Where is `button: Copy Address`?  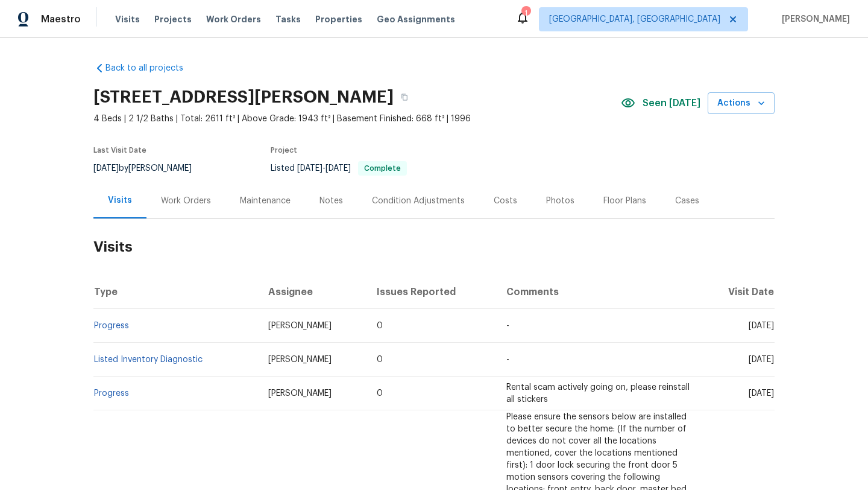
button: Copy Address is located at coordinates (404, 97).